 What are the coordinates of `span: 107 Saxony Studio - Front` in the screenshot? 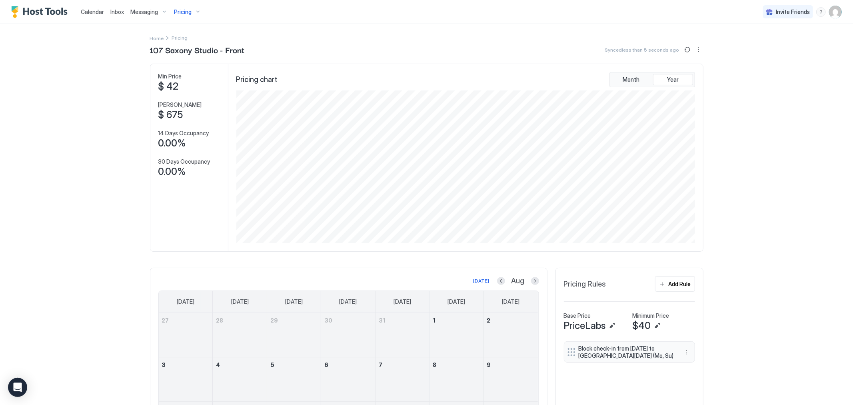 It's located at (197, 50).